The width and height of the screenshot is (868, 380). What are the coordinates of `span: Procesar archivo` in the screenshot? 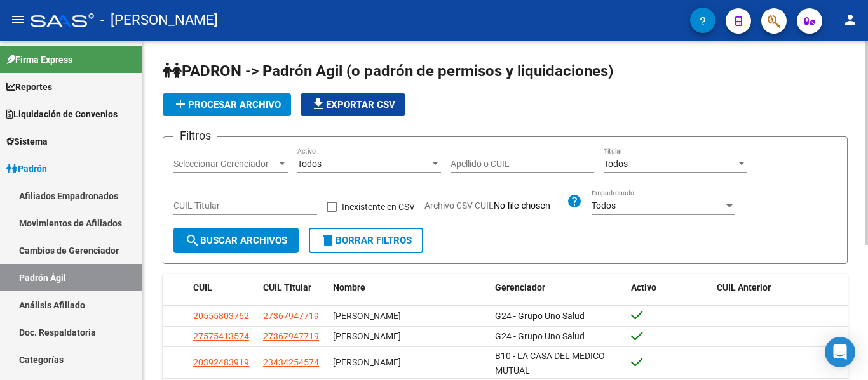 It's located at (227, 105).